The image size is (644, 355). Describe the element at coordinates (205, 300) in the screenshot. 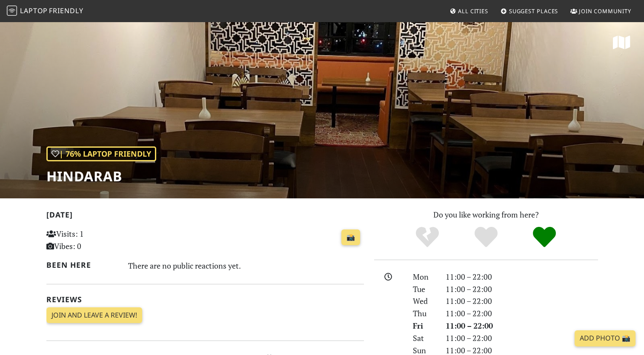

I see `h2: Reviews` at that location.